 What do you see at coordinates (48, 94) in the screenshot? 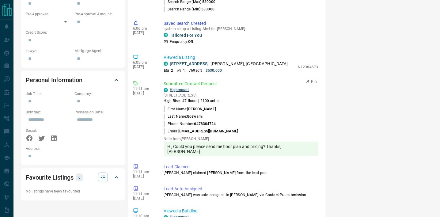
I see `p: Job Title:` at bounding box center [48, 94].